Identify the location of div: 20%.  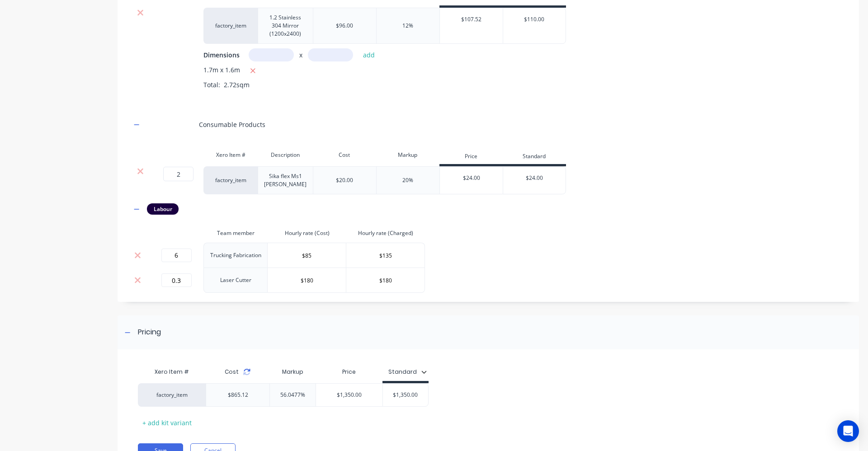
(408, 181).